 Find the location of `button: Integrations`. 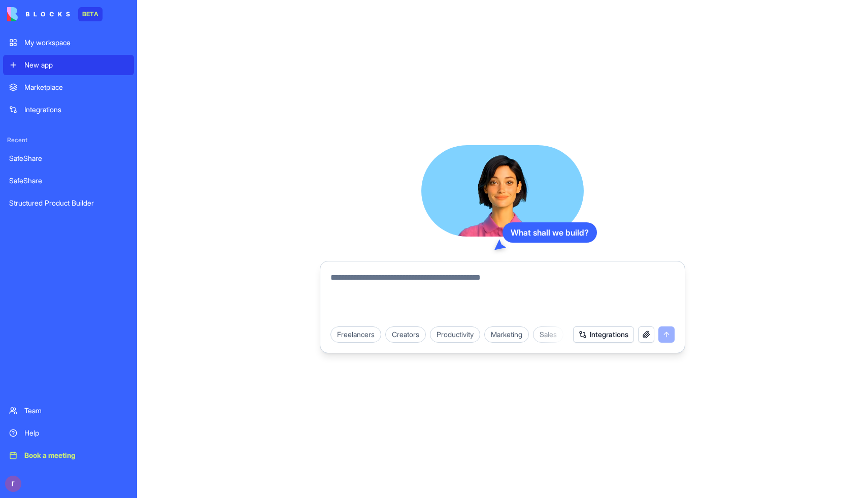

button: Integrations is located at coordinates (604, 334).